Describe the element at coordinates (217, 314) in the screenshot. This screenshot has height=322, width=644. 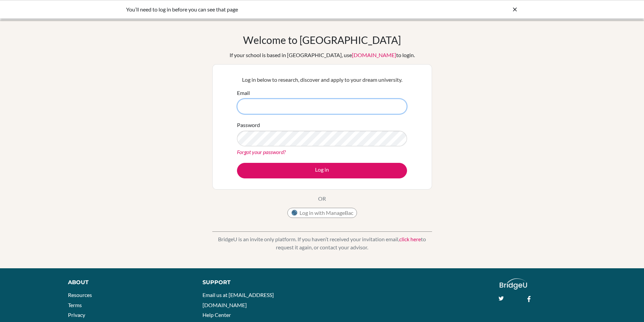
I see `a: Help Center` at that location.